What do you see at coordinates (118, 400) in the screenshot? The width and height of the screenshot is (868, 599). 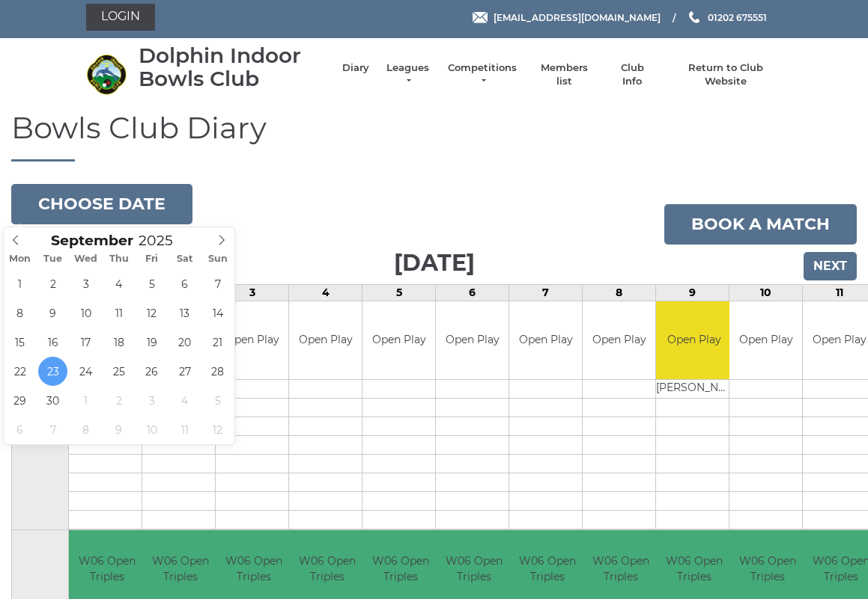 I see `span: October 2, 2025` at bounding box center [118, 400].